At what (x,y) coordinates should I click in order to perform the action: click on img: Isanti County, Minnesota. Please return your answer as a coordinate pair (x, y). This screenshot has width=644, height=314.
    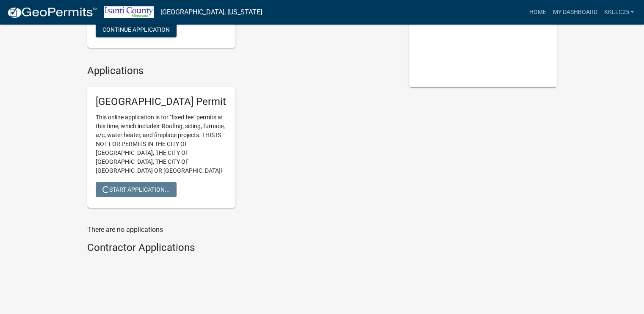
    Looking at the image, I should click on (128, 12).